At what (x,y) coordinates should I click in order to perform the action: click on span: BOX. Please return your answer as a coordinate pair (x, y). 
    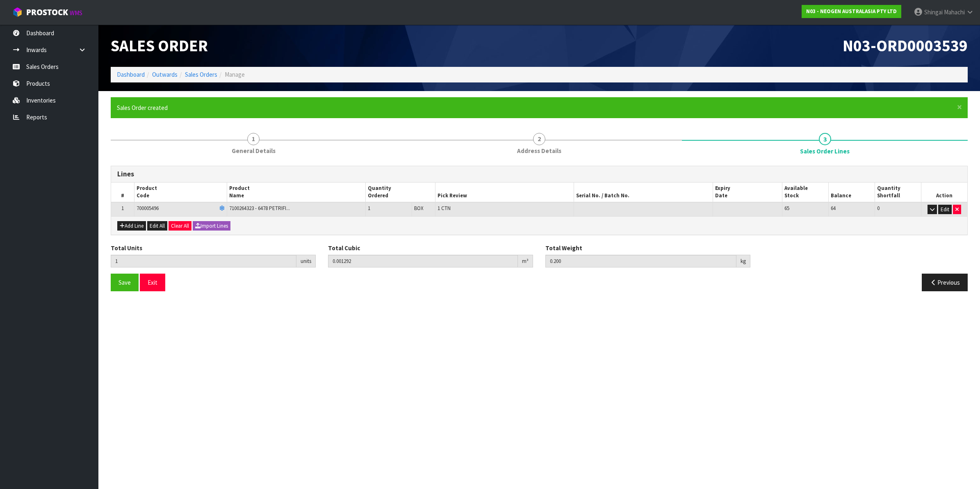
    Looking at the image, I should click on (419, 208).